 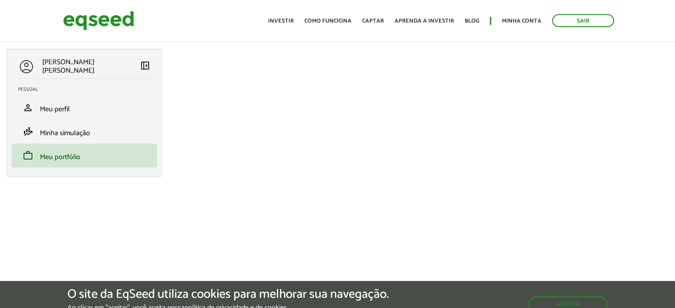 What do you see at coordinates (84, 156) in the screenshot?
I see `a: workMeu portfólio` at bounding box center [84, 156].